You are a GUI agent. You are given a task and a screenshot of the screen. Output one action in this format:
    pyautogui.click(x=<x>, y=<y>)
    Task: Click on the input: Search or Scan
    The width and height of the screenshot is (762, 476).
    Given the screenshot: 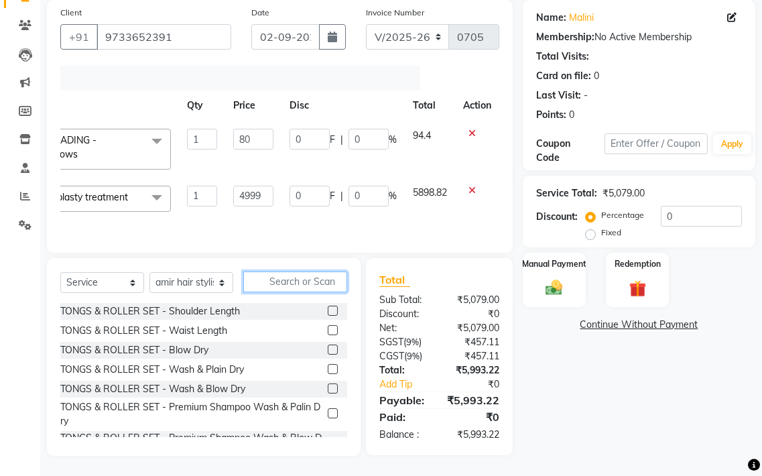 What is the action you would take?
    pyautogui.click(x=295, y=281)
    